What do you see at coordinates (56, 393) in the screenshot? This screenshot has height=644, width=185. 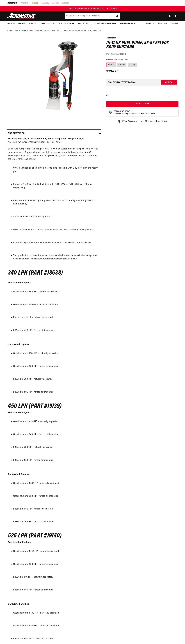 I see `li: E85: up to 595 HP – forced air induction.` at bounding box center [56, 393].